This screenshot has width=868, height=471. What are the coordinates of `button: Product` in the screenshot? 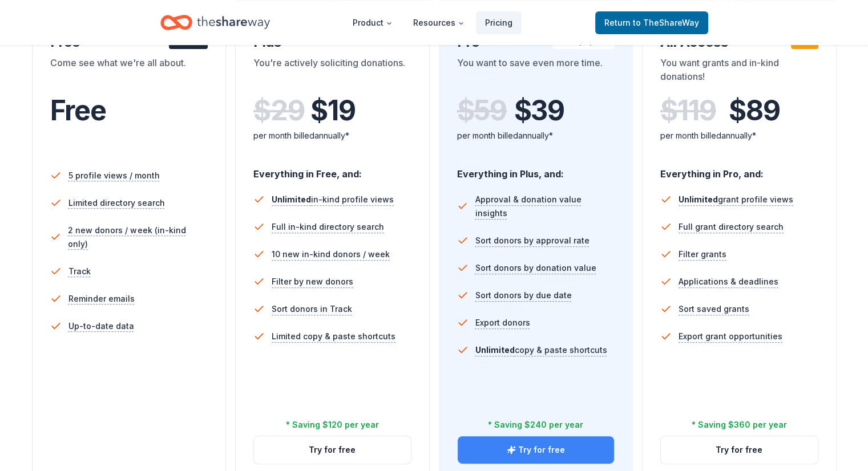 It's located at (373, 23).